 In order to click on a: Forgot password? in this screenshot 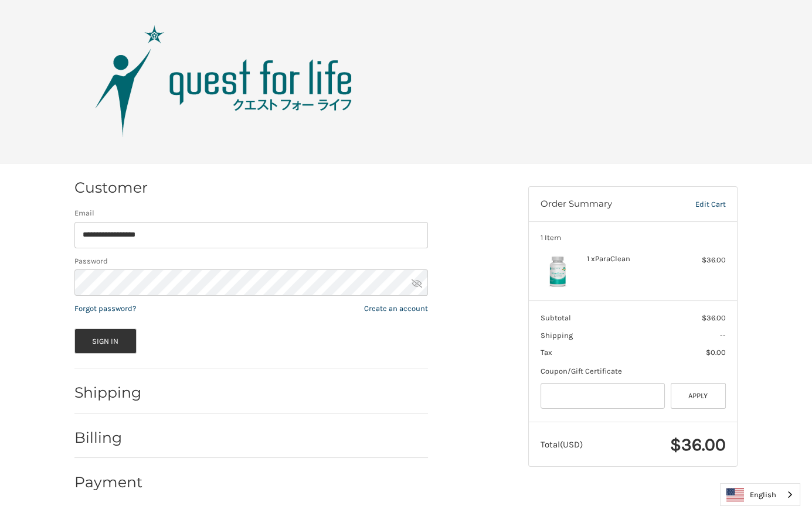, I will do `click(105, 308)`.